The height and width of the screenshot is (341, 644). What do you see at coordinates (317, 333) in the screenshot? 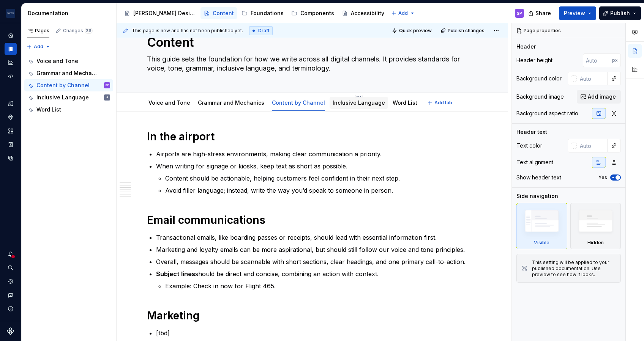
I see `p: [tbd]` at bounding box center [317, 333].